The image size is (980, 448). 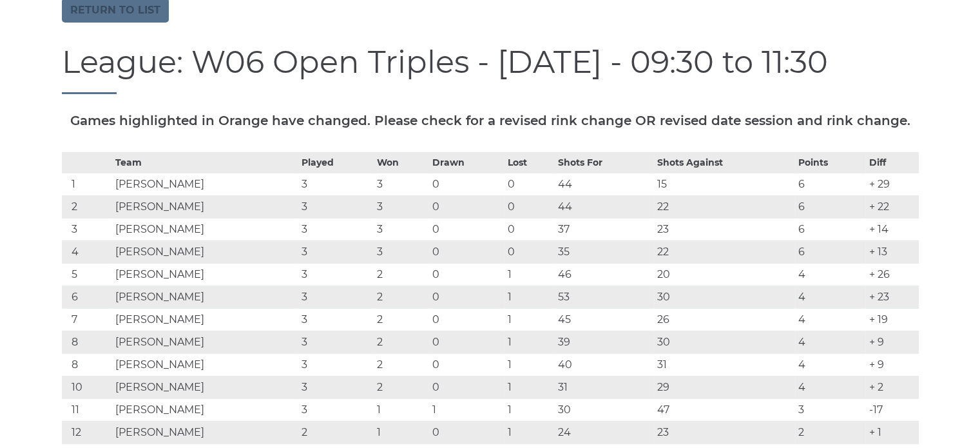 What do you see at coordinates (87, 274) in the screenshot?
I see `td: 5` at bounding box center [87, 274].